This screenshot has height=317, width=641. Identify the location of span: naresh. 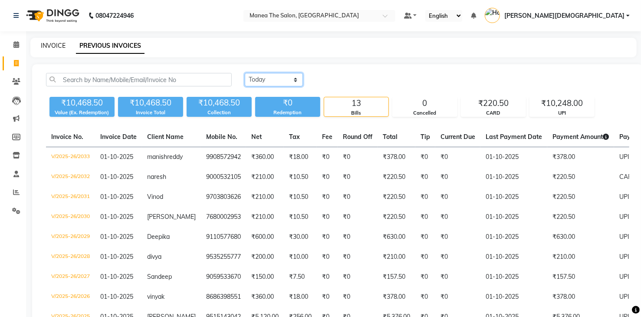
(157, 177).